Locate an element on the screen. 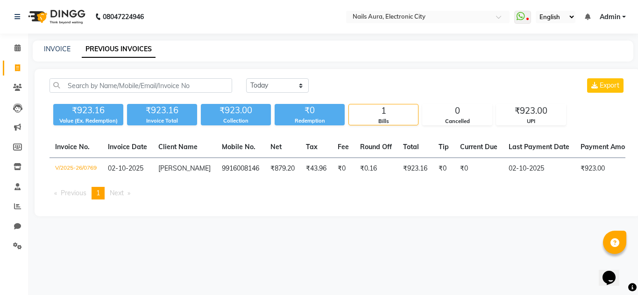 The image size is (638, 295). span: 1 is located at coordinates (98, 193).